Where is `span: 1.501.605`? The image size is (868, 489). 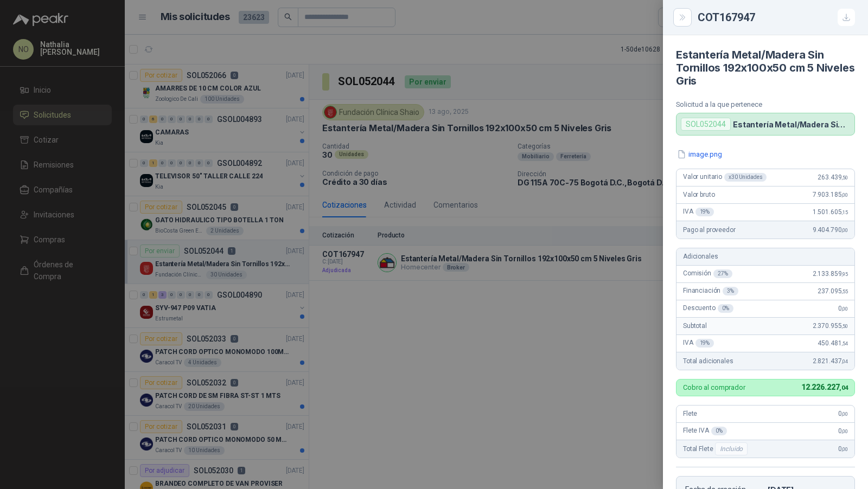 span: 1.501.605 is located at coordinates (830, 212).